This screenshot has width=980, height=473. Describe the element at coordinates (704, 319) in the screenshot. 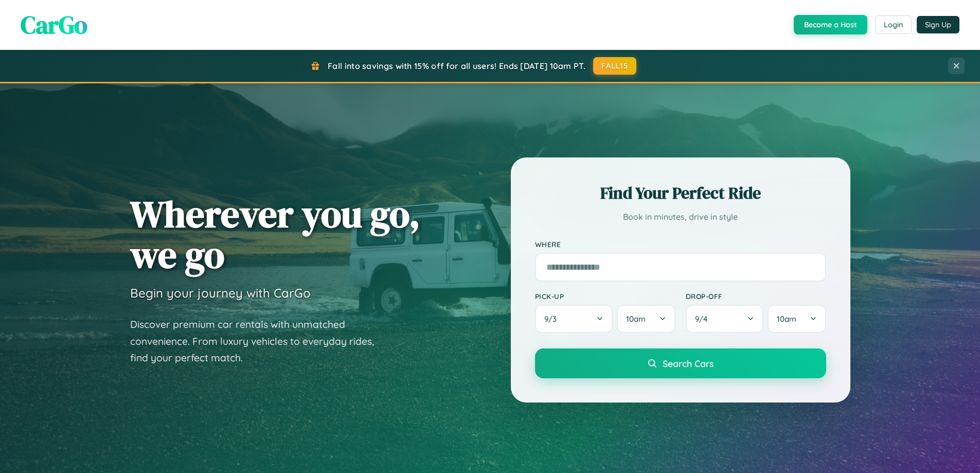

I see `span: 9 / 4` at that location.